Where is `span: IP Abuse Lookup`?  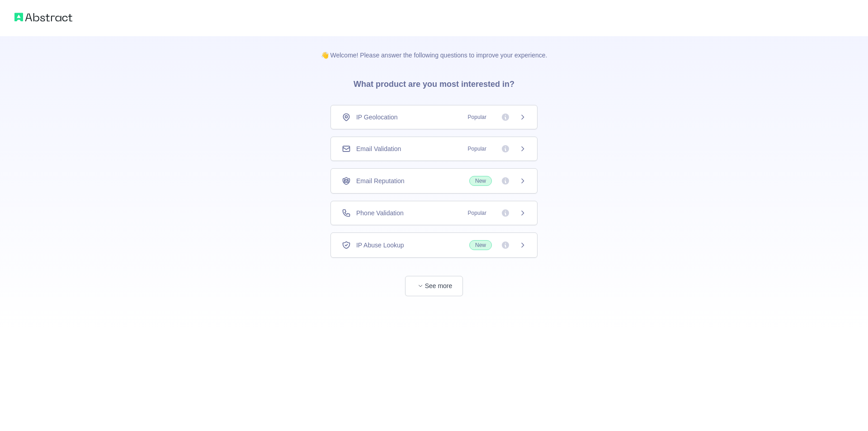 span: IP Abuse Lookup is located at coordinates (380, 245).